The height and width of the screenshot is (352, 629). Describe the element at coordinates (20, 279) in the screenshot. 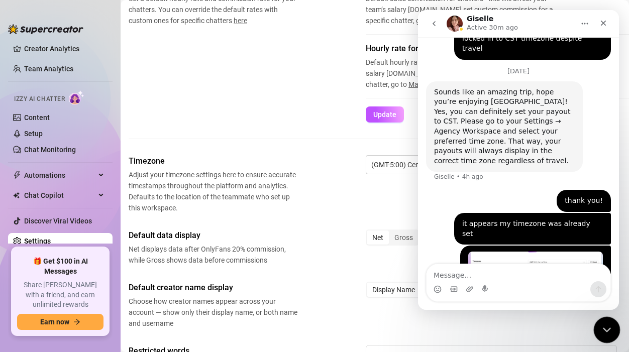

I see `button: Emoji picker` at that location.